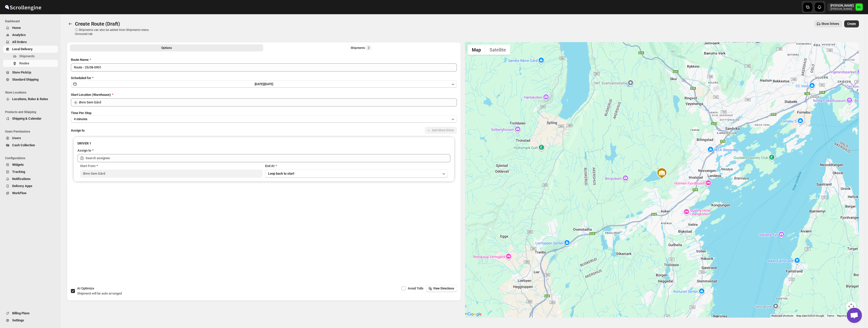  Describe the element at coordinates (27, 119) in the screenshot. I see `span: Shipping & Calendar` at that location.